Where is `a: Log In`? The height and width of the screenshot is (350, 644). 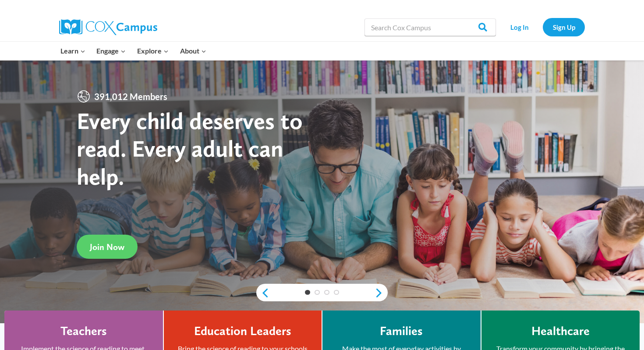 a: Log In is located at coordinates (519, 26).